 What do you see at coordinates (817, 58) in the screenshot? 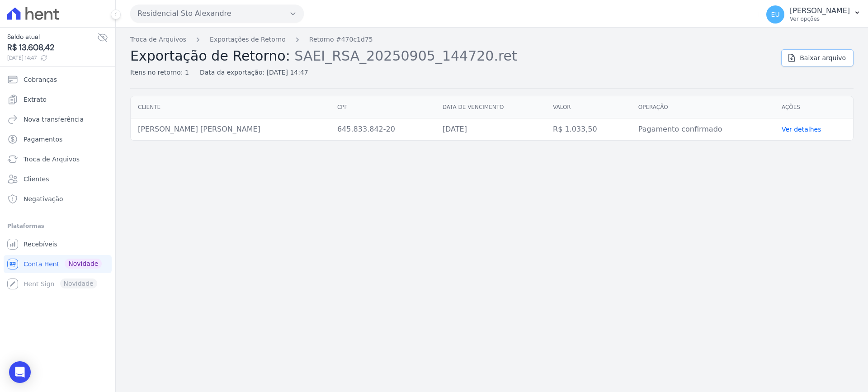
I see `a: Baixar arquivo` at bounding box center [817, 58].